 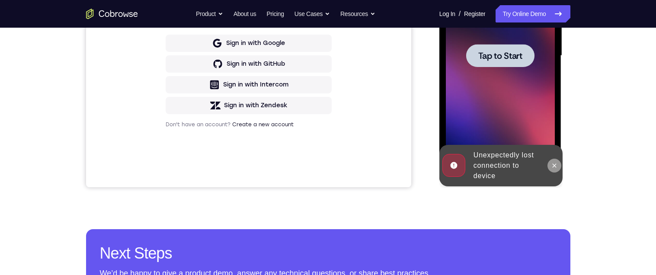 What do you see at coordinates (169, 208) in the screenshot?
I see `div: Sign in with Zendesk` at bounding box center [169, 208].